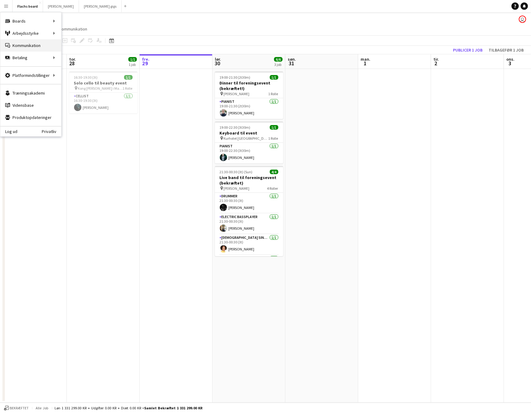 The height and width of the screenshot is (413, 531). What do you see at coordinates (31, 58) in the screenshot?
I see `div: Betaling` at bounding box center [31, 58].